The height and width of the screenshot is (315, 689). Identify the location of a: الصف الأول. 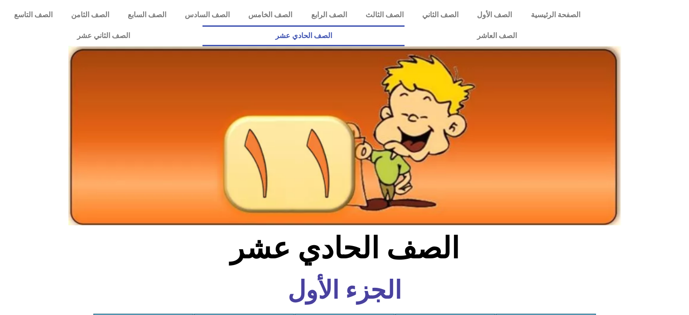
(495, 15).